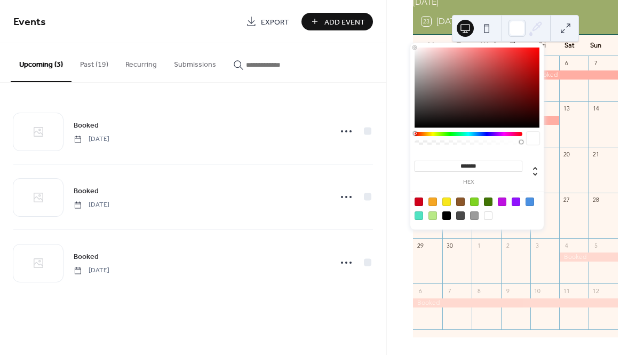 The image size is (644, 355). Describe the element at coordinates (595, 154) in the screenshot. I see `div: 21` at that location.